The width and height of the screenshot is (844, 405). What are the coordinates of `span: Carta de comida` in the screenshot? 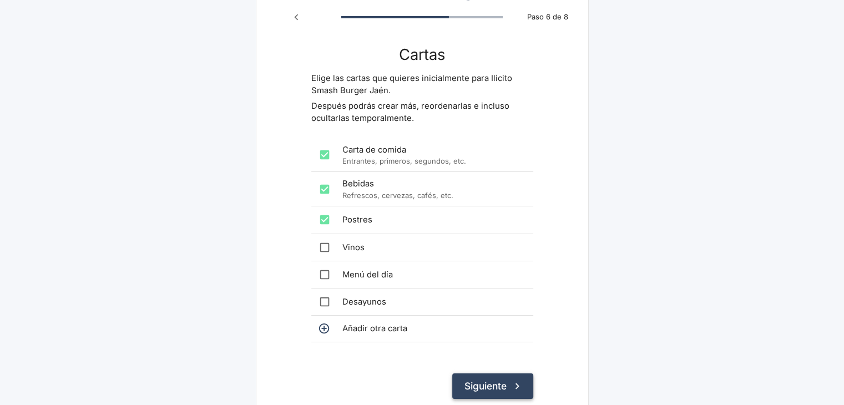 It's located at (433, 150).